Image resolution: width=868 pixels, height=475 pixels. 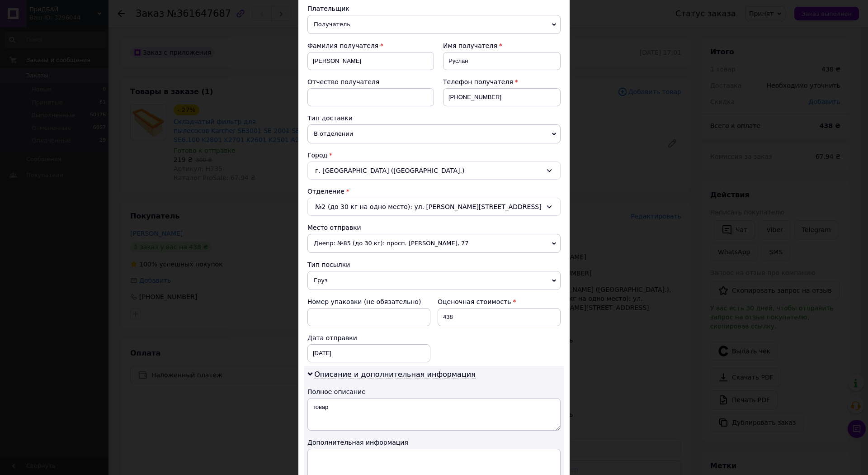 I want to click on span: Описание и дополнительная информация, so click(x=394, y=375).